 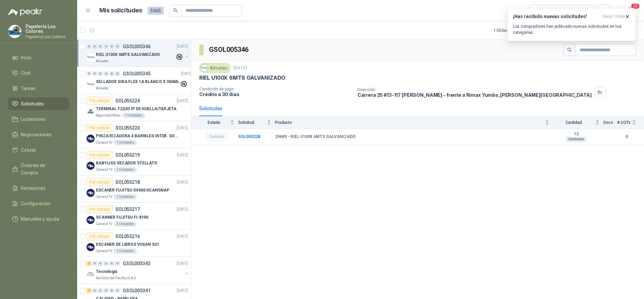 I want to click on p: SOL055218, so click(x=127, y=182).